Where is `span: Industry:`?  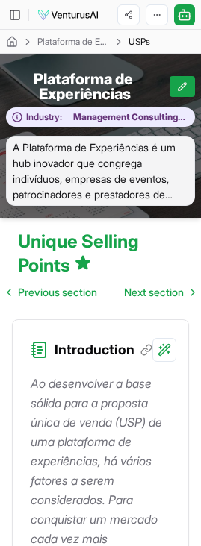 span: Industry: is located at coordinates (44, 117).